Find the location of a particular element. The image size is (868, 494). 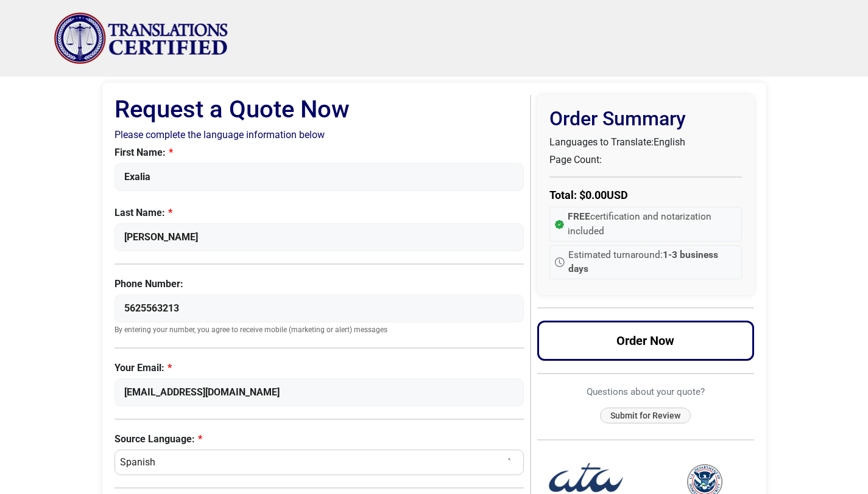

input: Enter Your Phone Number is located at coordinates (319, 309).